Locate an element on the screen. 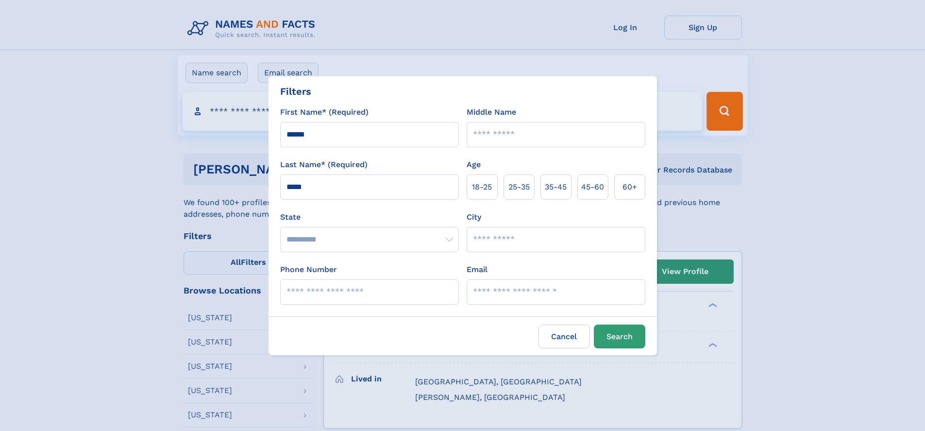 Image resolution: width=925 pixels, height=431 pixels. div: Filters is located at coordinates (296, 91).